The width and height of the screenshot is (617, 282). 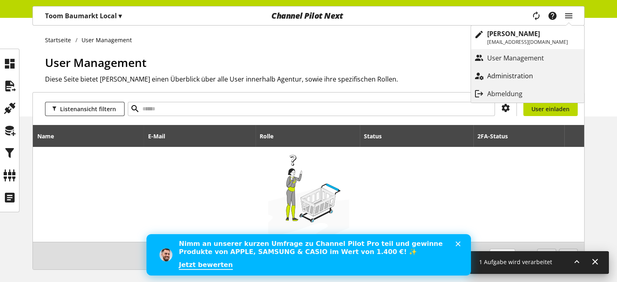 What do you see at coordinates (83, 16) in the screenshot?
I see `p: Toom Baumarkt Local` at bounding box center [83, 16].